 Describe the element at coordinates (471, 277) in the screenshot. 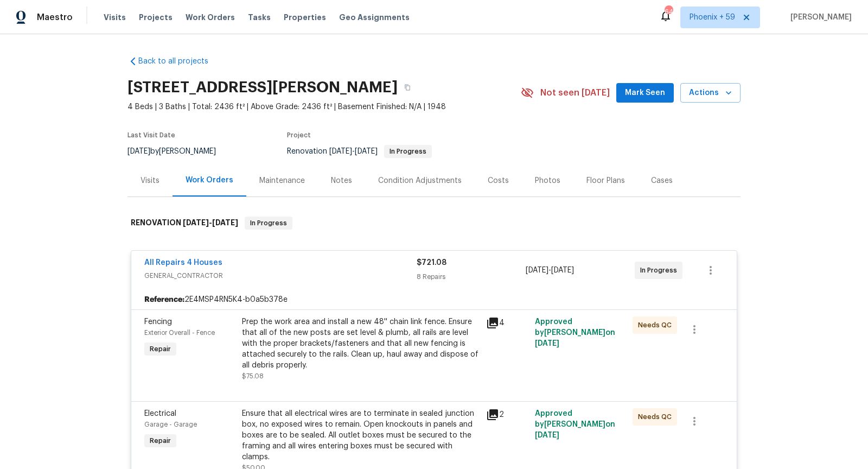

I see `div: 8 Repairs` at that location.